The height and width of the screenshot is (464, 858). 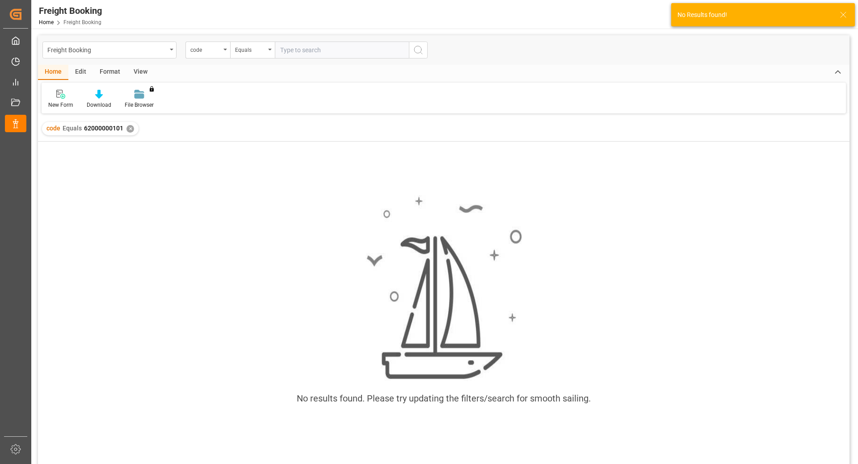 I want to click on span: code, so click(x=53, y=128).